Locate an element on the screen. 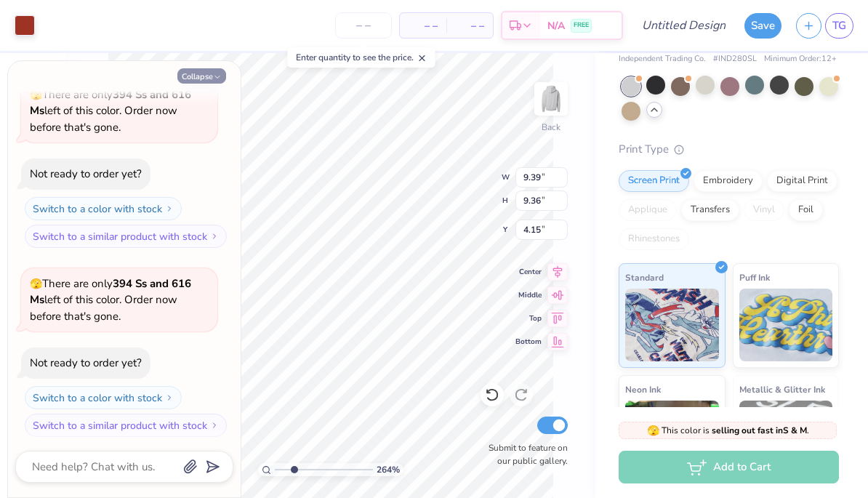 This screenshot has height=498, width=868. img: Neon Ink is located at coordinates (672, 437).